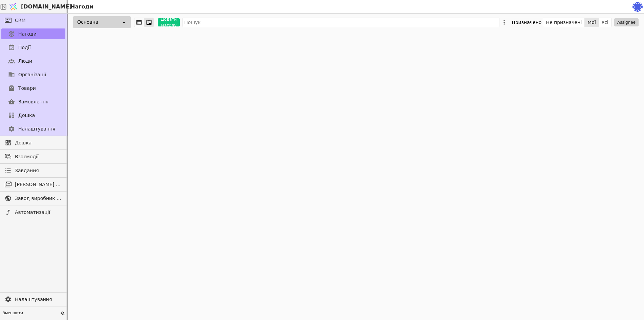 This screenshot has height=320, width=644. I want to click on a: Завод виробник металочерепиці - B2B платформа, so click(33, 198).